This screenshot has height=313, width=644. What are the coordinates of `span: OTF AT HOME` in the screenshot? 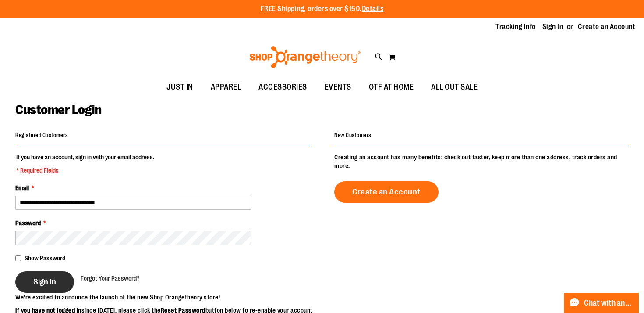 It's located at (391, 87).